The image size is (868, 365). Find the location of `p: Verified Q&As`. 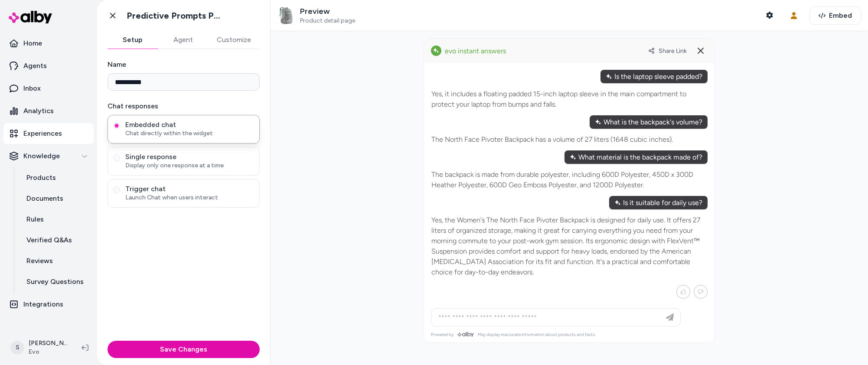

p: Verified Q&As is located at coordinates (49, 240).